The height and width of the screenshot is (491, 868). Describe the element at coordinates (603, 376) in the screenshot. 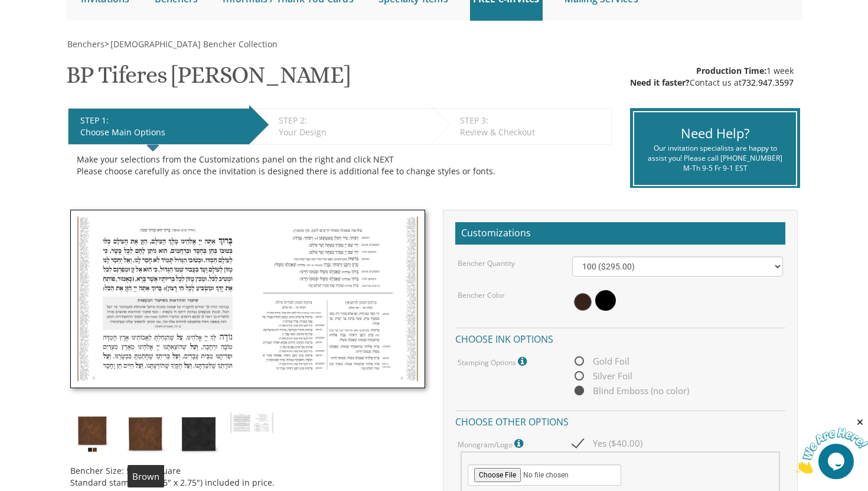

I see `span: Silver Foil` at that location.